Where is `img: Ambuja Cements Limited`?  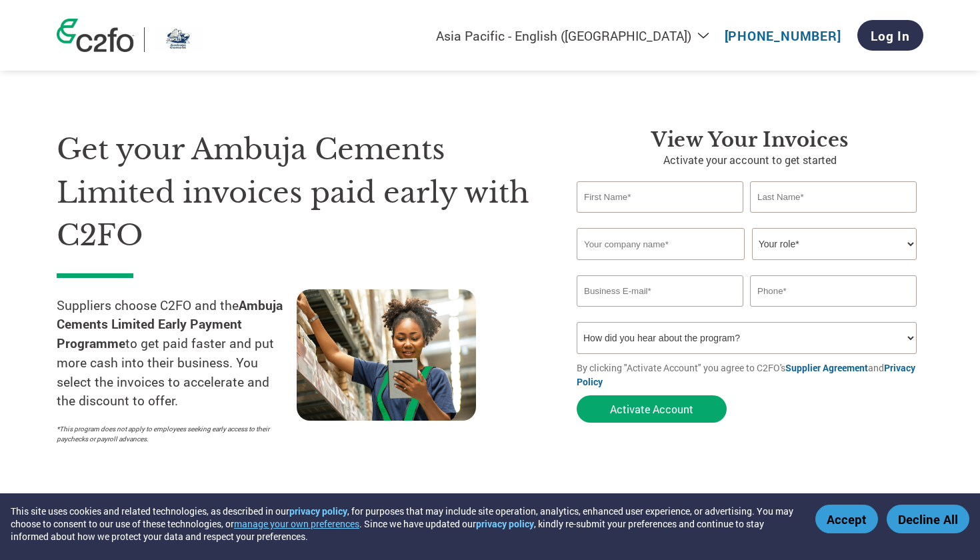
img: Ambuja Cements Limited is located at coordinates (180, 39).